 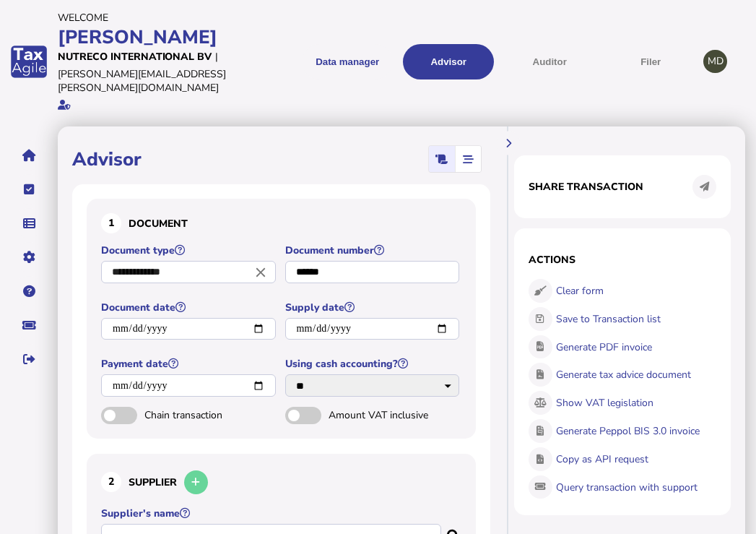 What do you see at coordinates (29, 325) in the screenshot?
I see `button: Raise a support ticket` at bounding box center [29, 325].